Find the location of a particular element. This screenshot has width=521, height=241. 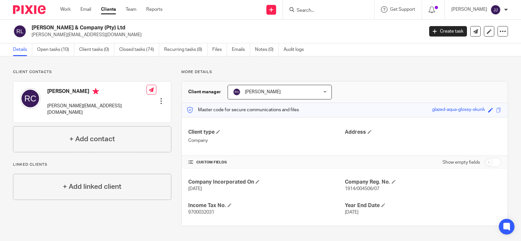

a: Files is located at coordinates (219, 49).